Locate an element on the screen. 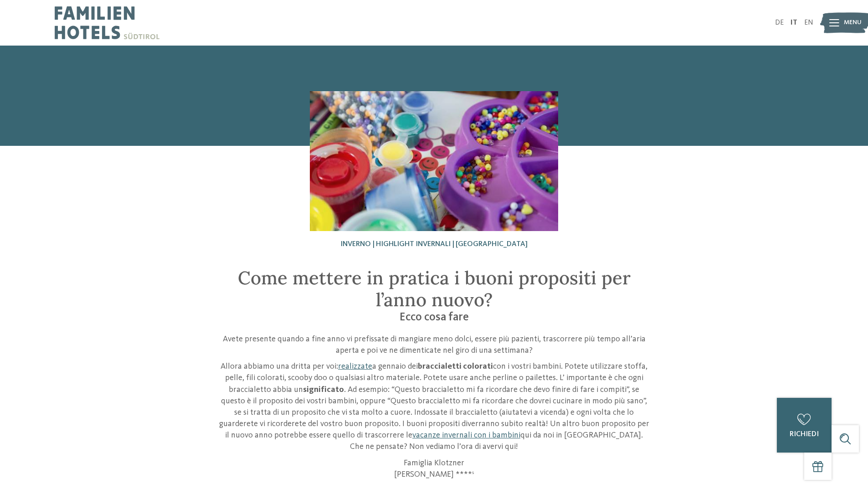 This screenshot has width=868, height=489. sup: s is located at coordinates (473, 473).